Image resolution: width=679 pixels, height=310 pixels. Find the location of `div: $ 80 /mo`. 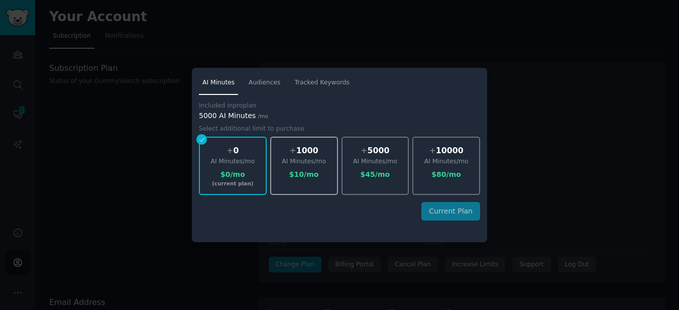

div: $ 80 /mo is located at coordinates (446, 174).